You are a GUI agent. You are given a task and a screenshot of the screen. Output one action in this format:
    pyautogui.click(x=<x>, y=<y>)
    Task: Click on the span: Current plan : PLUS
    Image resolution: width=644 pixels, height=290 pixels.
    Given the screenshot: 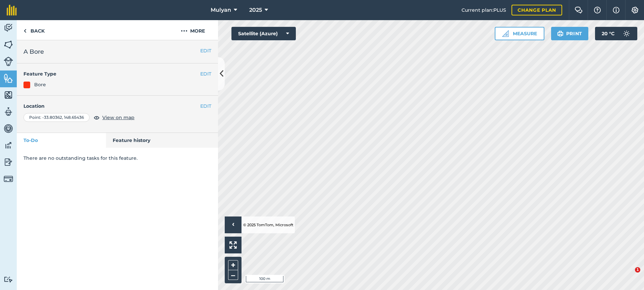 What is the action you would take?
    pyautogui.click(x=483, y=10)
    